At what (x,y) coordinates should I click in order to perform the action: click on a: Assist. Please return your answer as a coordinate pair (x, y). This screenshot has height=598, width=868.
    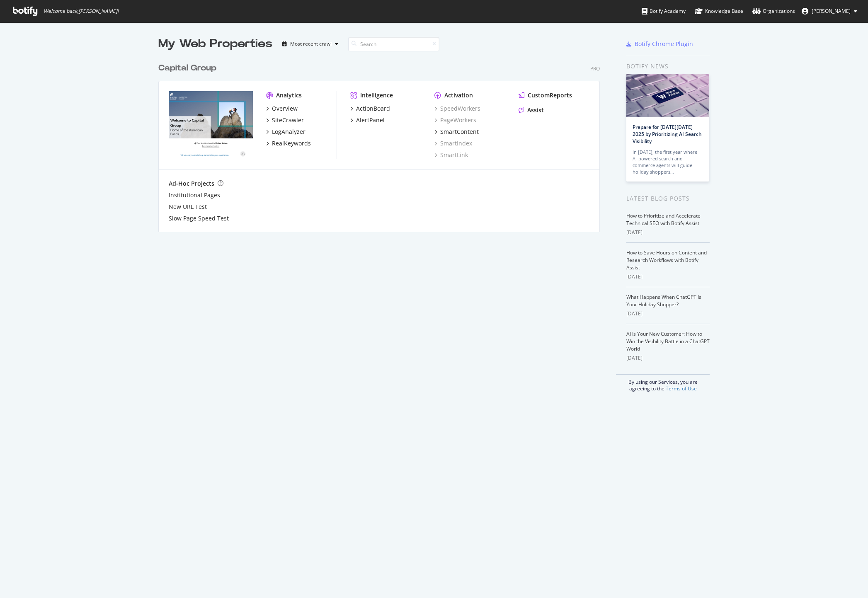
    Looking at the image, I should click on (531, 110).